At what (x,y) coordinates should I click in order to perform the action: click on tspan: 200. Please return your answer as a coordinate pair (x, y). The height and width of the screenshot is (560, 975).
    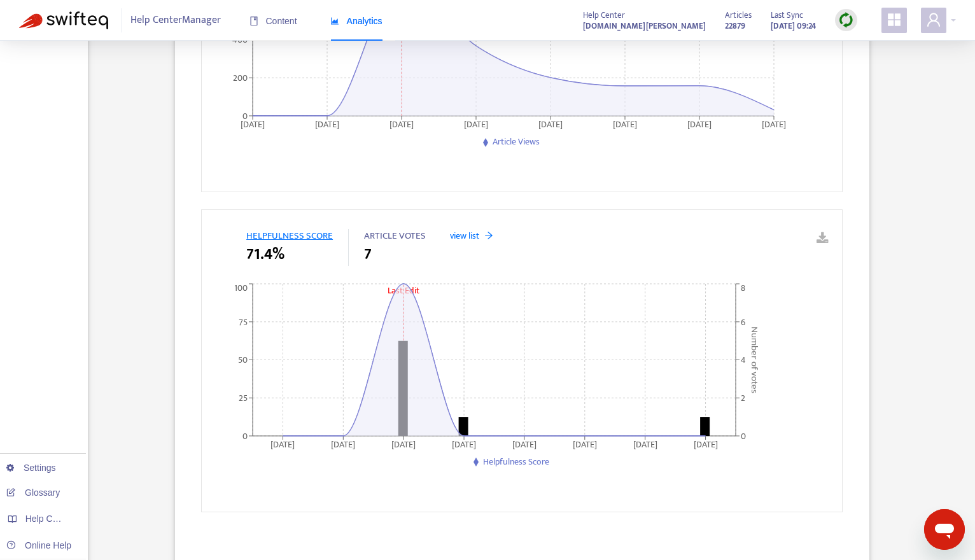
    Looking at the image, I should click on (240, 78).